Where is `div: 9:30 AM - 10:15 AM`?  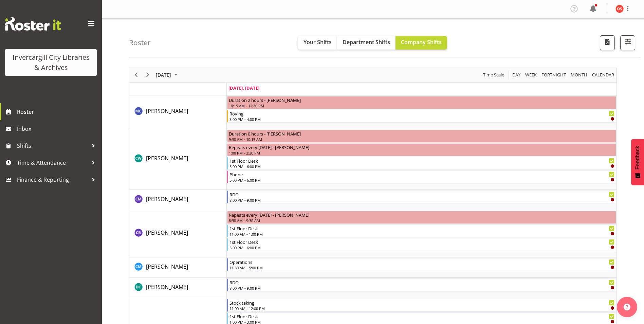
div: 9:30 AM - 10:15 AM is located at coordinates (422, 140).